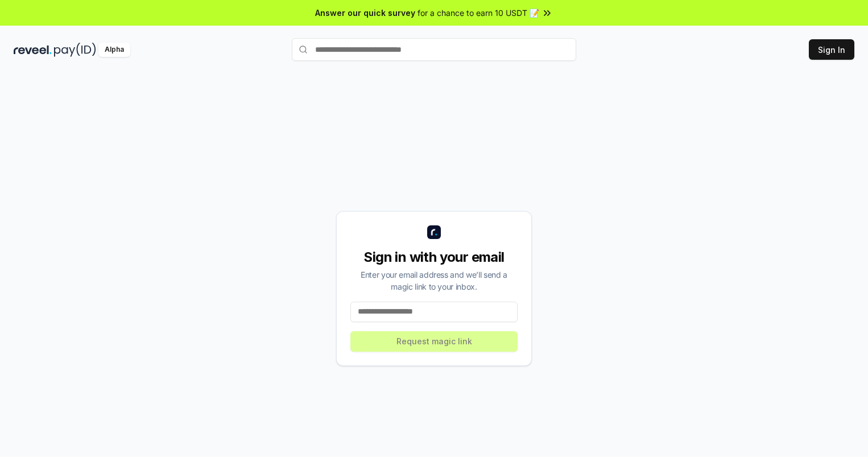  What do you see at coordinates (832, 50) in the screenshot?
I see `button: Sign In` at bounding box center [832, 50].